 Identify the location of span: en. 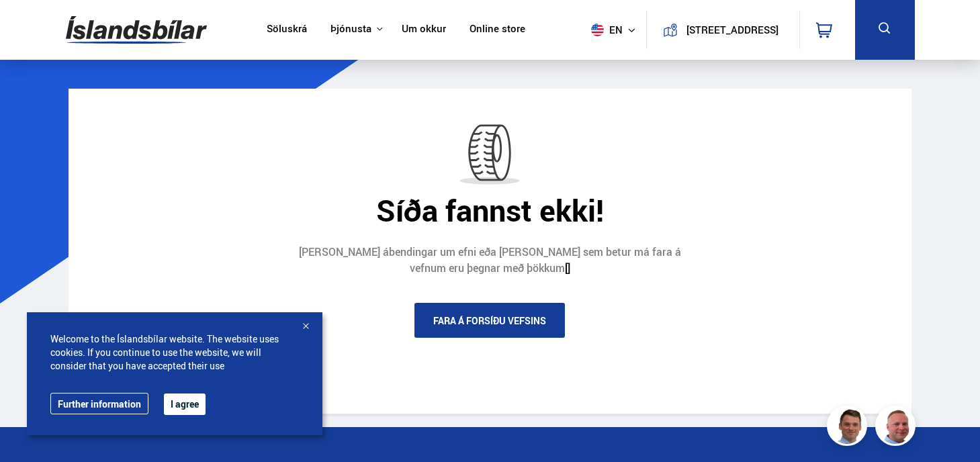
(602, 30).